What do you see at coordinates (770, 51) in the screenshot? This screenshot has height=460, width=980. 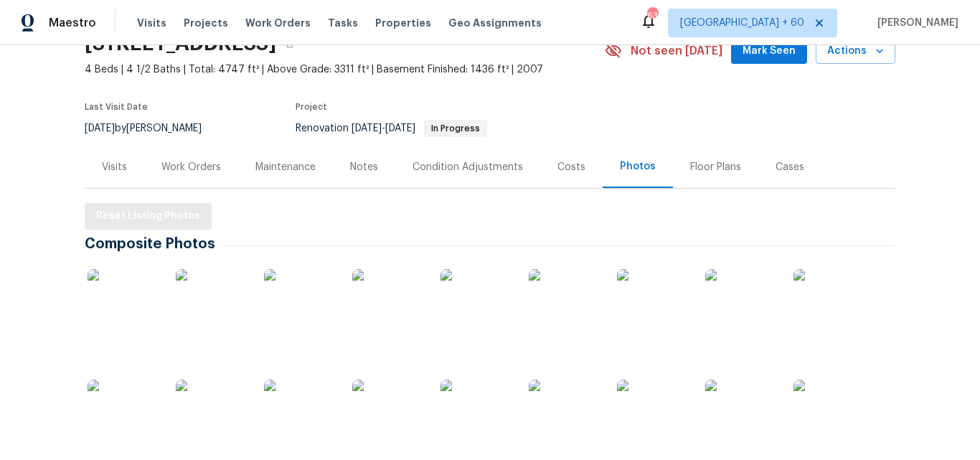 I see `button: Mark Seen` at bounding box center [770, 51].